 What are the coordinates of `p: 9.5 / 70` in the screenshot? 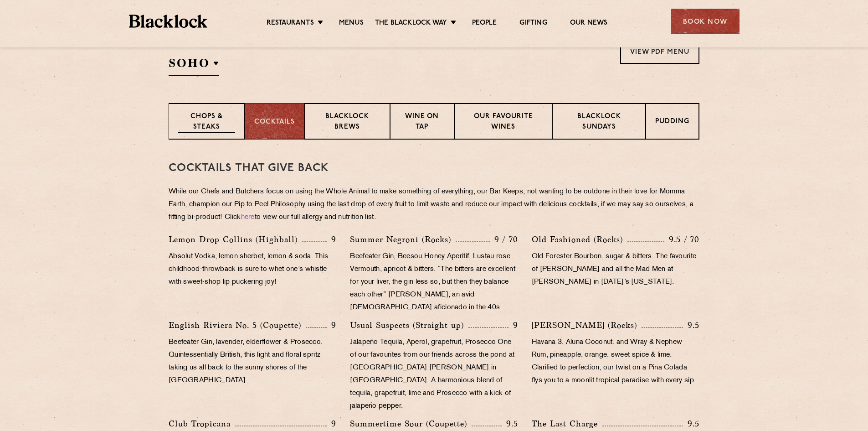 It's located at (682, 239).